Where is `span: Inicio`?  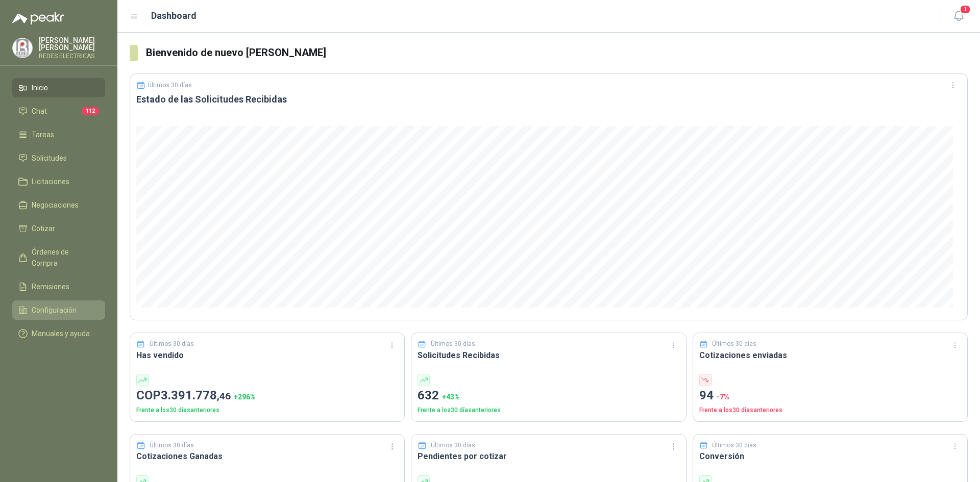 span: Inicio is located at coordinates (40, 88).